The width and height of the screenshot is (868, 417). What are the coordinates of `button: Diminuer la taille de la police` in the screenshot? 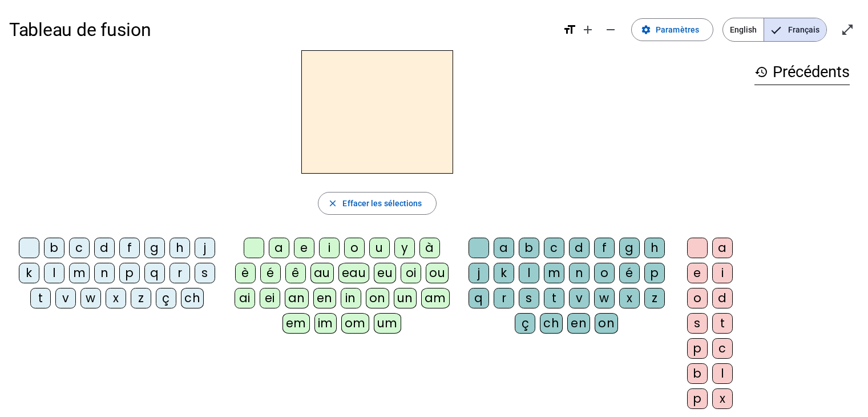 It's located at (611, 30).